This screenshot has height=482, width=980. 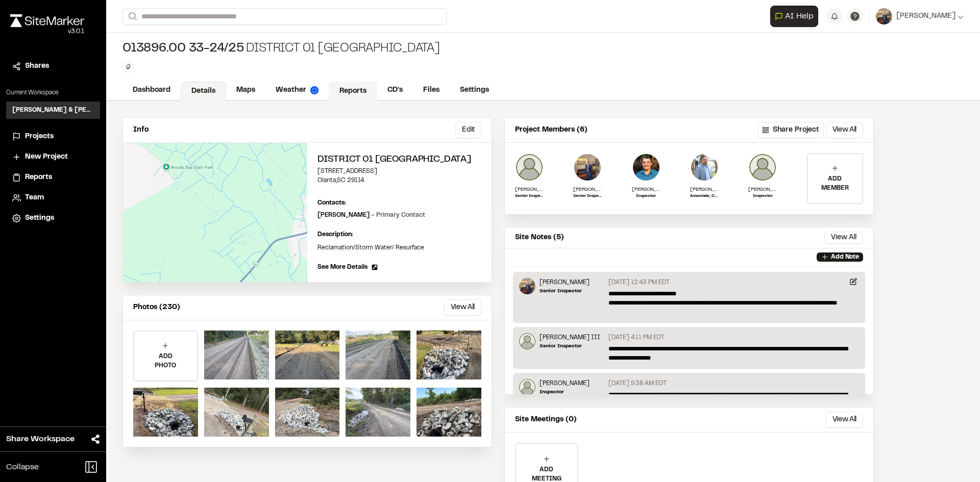 I want to click on span: Settings, so click(x=39, y=218).